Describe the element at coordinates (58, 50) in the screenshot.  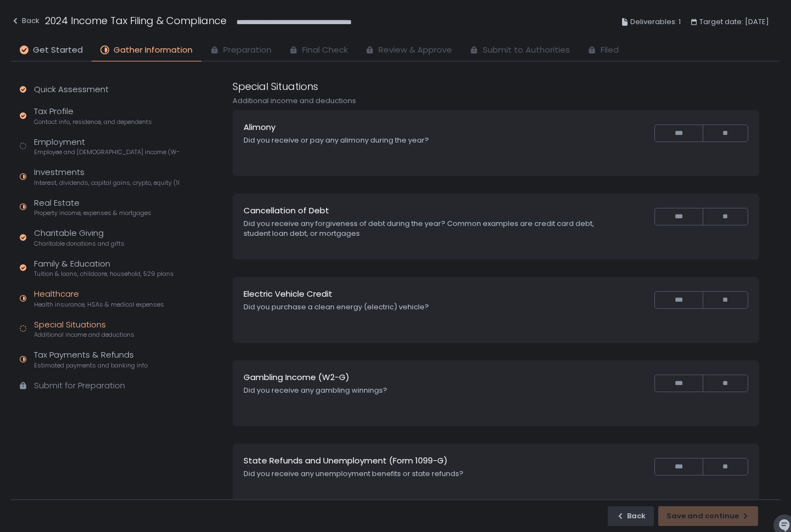
I see `span: Get Started` at that location.